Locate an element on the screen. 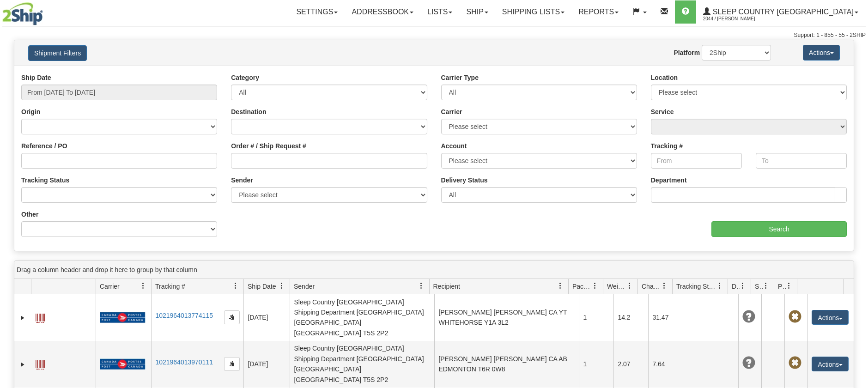  a: Packages filter column settings is located at coordinates (595, 287).